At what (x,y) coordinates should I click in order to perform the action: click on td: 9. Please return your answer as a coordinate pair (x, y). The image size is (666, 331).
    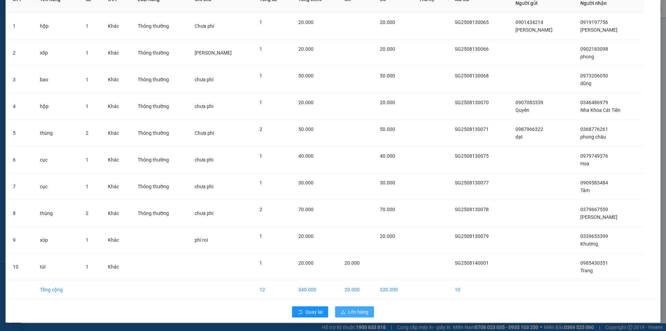
    Looking at the image, I should click on (21, 240).